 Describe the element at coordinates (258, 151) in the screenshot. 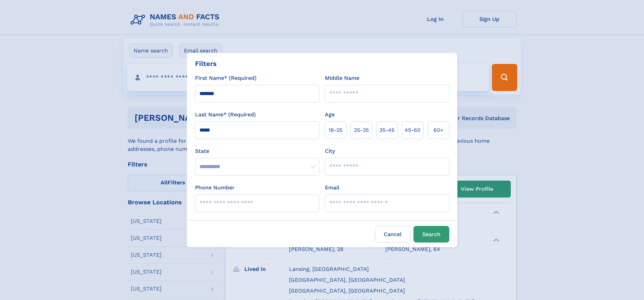

I see `label: State` at that location.